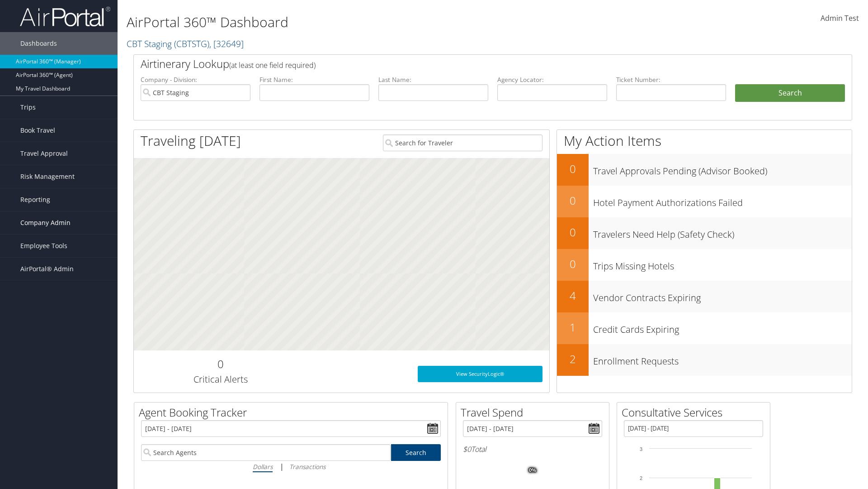  What do you see at coordinates (535, 412) in the screenshot?
I see `h2: Travel Spend` at bounding box center [535, 412].